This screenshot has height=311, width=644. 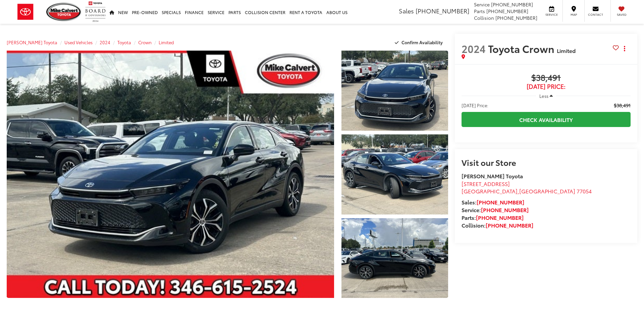 I want to click on a: Toyota, so click(x=124, y=42).